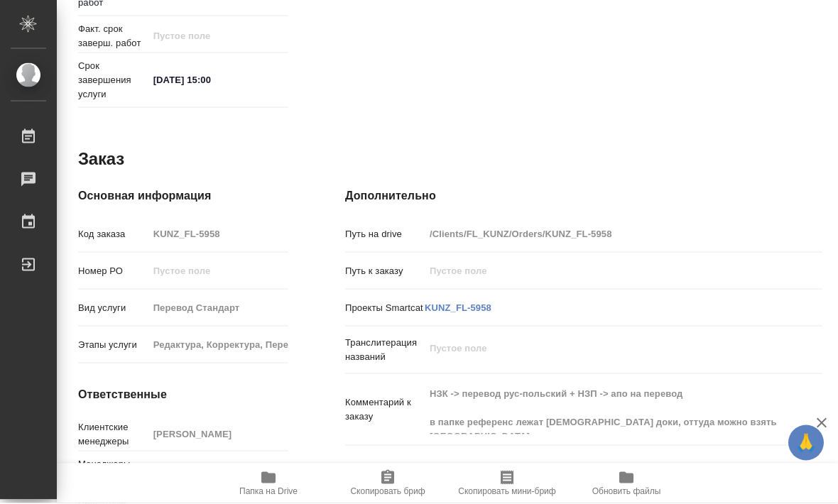  Describe the element at coordinates (458, 308) in the screenshot. I see `a: KUNZ_FL-5958` at that location.